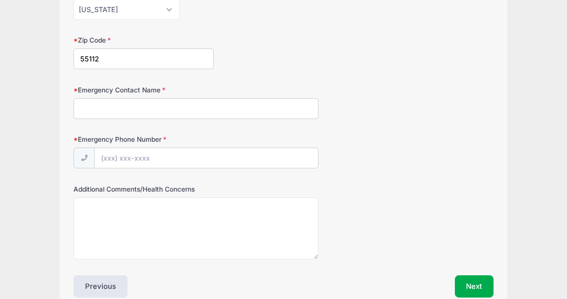  I want to click on button: Next, so click(474, 286).